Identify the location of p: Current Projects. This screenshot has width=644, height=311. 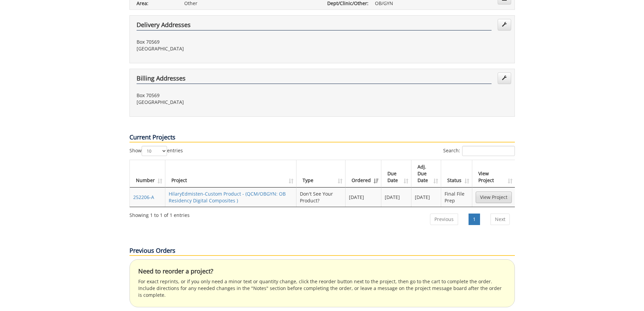
(322, 137).